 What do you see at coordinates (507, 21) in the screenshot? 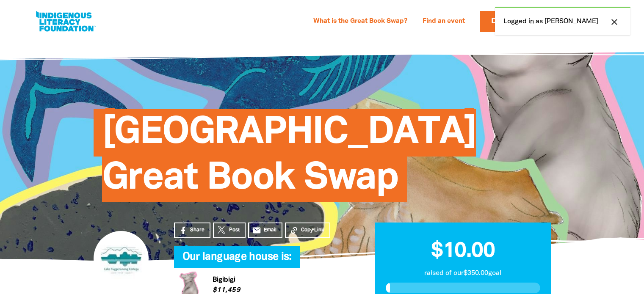
I see `a: Donate` at bounding box center [507, 21].